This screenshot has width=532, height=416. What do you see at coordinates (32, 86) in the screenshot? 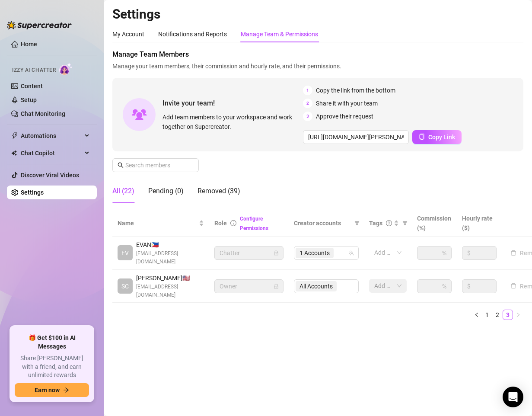
I see `a: Content` at bounding box center [32, 86].